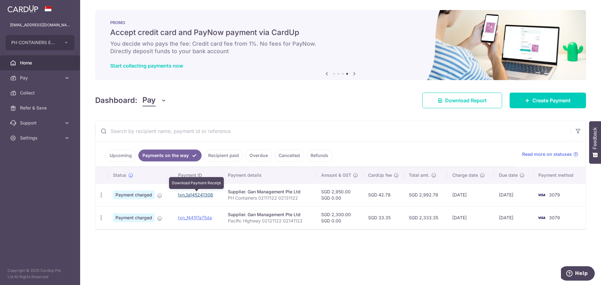  What do you see at coordinates (336, 175) in the screenshot?
I see `span: Amount & GST` at bounding box center [336, 175].